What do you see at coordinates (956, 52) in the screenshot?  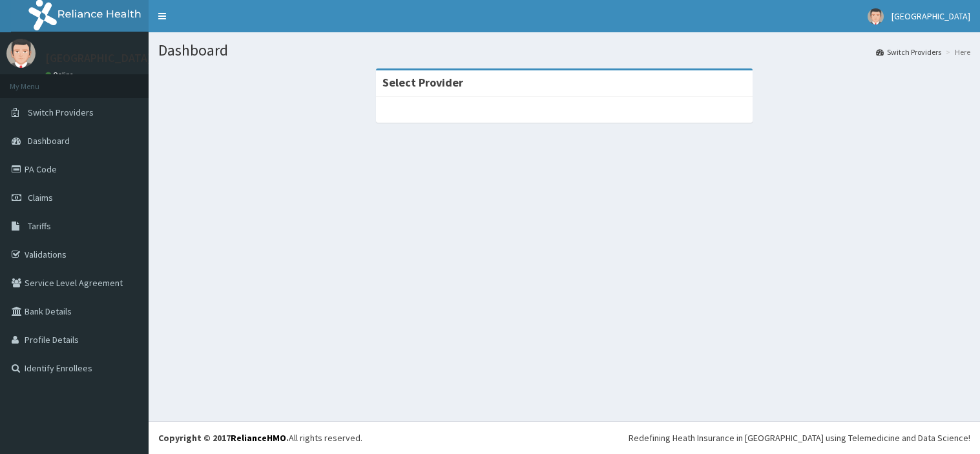 I see `li: Here` at bounding box center [956, 52].